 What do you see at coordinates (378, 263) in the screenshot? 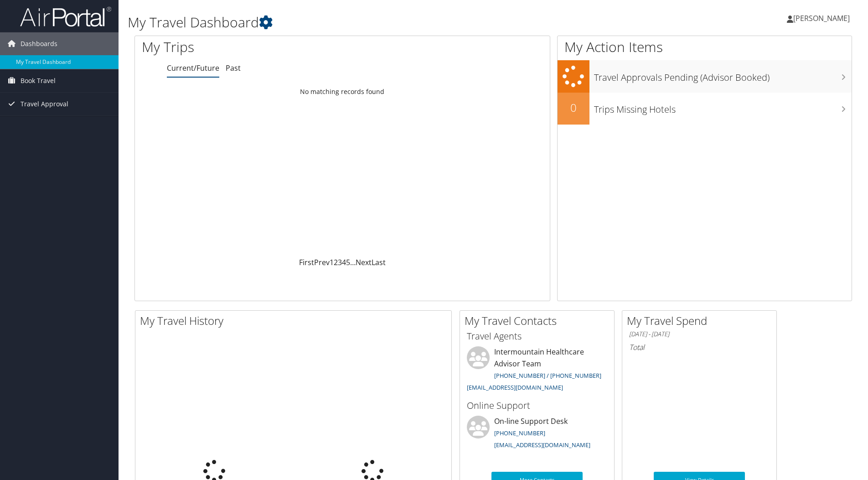
I see `a: Last` at bounding box center [378, 263].